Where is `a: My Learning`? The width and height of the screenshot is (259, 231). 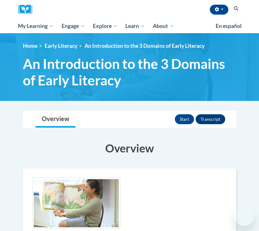 a: My Learning is located at coordinates (36, 26).